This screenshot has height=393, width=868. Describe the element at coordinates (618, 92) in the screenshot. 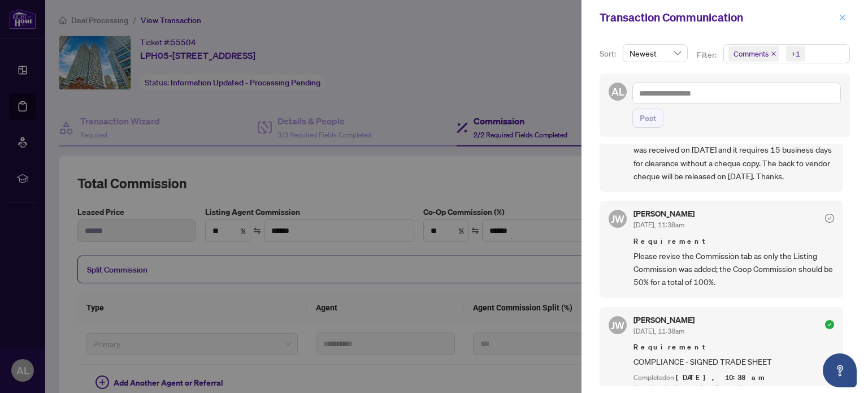

I see `span: AL` at that location.